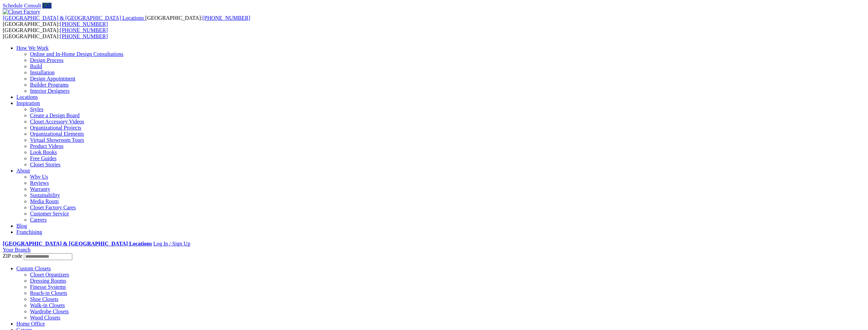 The width and height of the screenshot is (868, 330). Describe the element at coordinates (31, 323) in the screenshot. I see `a: Home Office` at that location.